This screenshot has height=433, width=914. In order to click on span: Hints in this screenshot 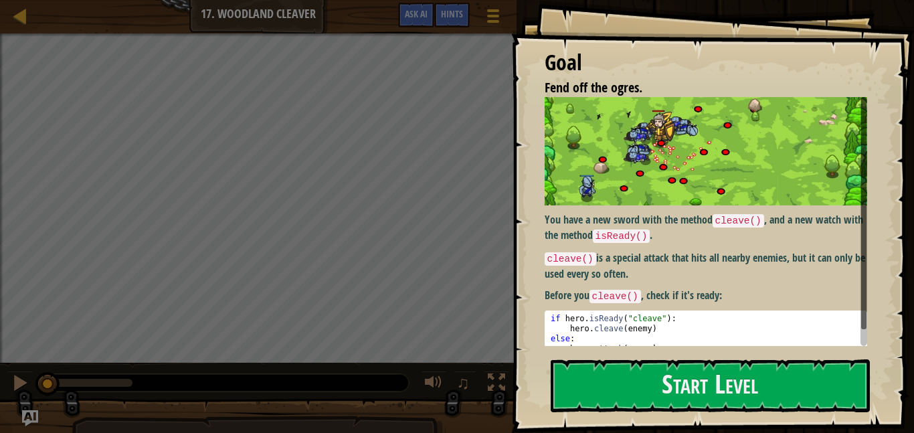, I will do `click(451, 13)`.